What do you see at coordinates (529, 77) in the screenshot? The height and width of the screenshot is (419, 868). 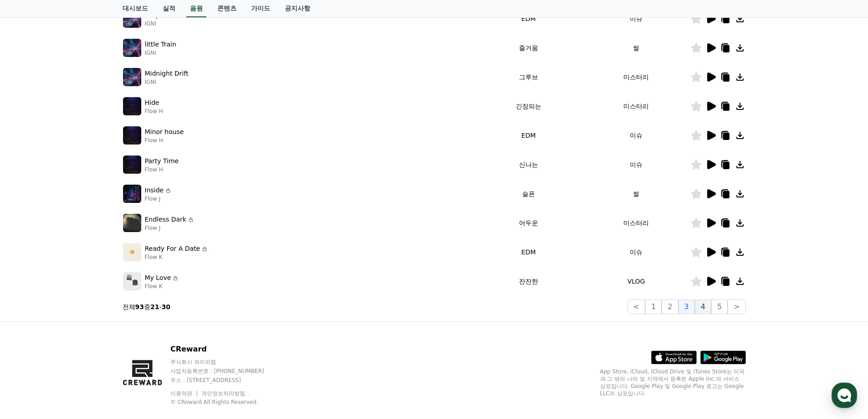 I see `td: 그루브` at bounding box center [529, 77].